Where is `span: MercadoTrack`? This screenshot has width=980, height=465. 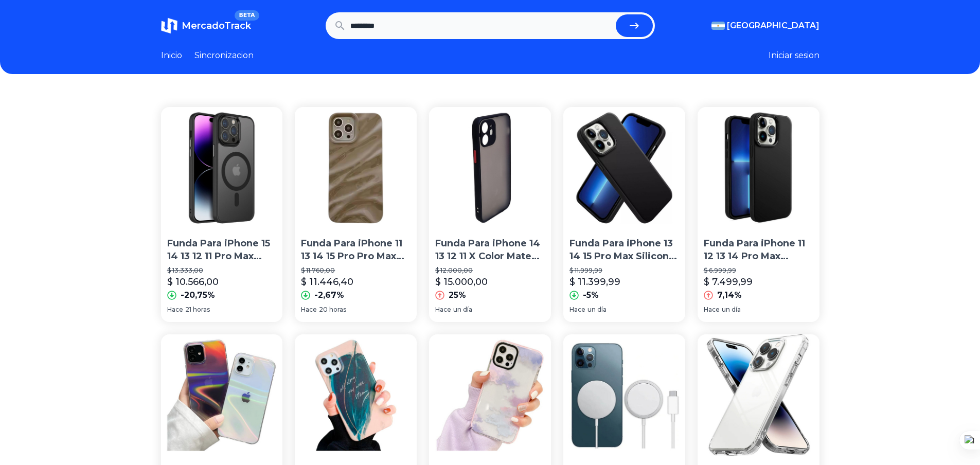 span: MercadoTrack is located at coordinates (216, 26).